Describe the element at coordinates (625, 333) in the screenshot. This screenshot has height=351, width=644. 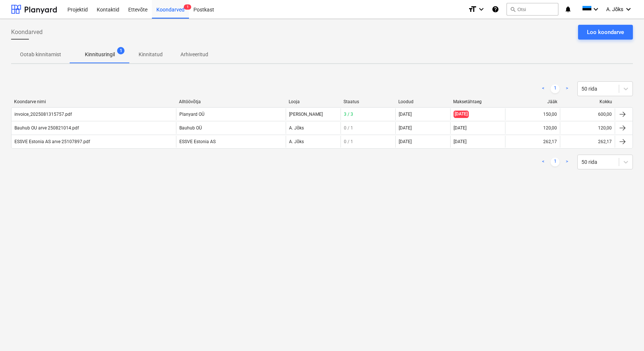
I see `div: Chat Widget` at that location.